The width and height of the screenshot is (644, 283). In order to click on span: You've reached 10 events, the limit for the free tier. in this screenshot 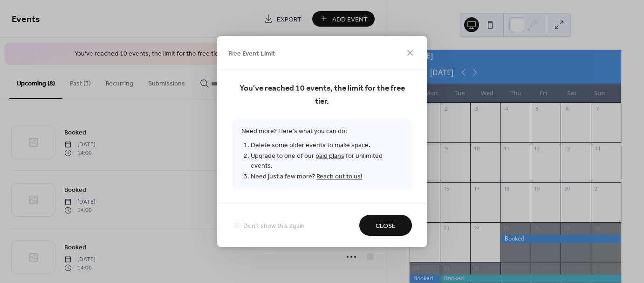, I will do `click(322, 95)`.